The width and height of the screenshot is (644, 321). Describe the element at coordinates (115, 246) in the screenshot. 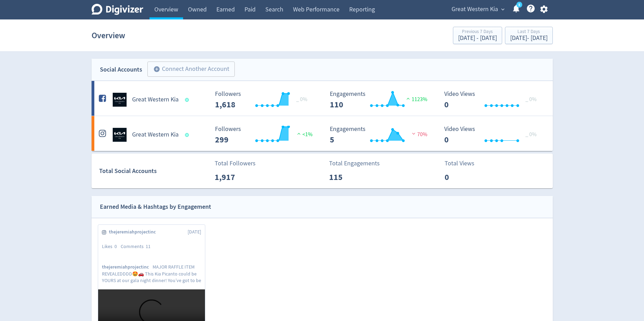

I see `span: 0` at that location.